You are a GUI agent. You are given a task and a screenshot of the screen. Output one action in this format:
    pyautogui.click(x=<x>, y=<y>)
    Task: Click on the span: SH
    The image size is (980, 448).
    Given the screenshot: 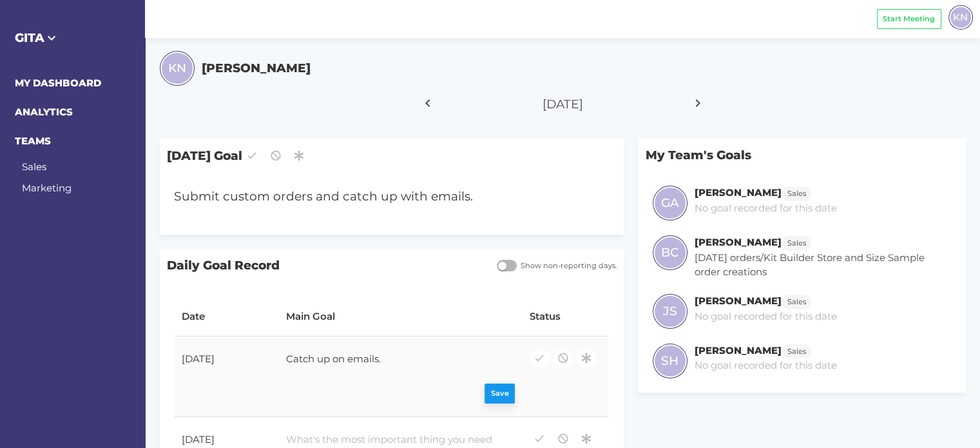 What is the action you would take?
    pyautogui.click(x=669, y=361)
    